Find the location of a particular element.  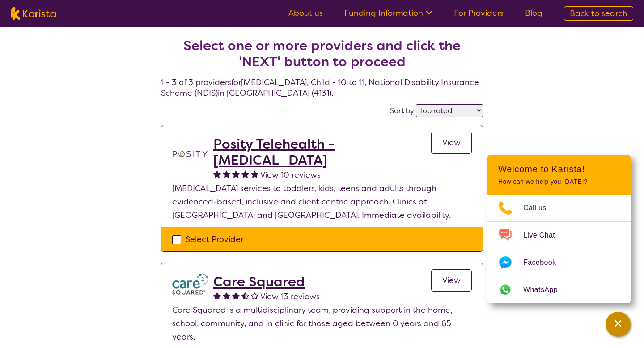

span: Facebook is located at coordinates (545, 263).